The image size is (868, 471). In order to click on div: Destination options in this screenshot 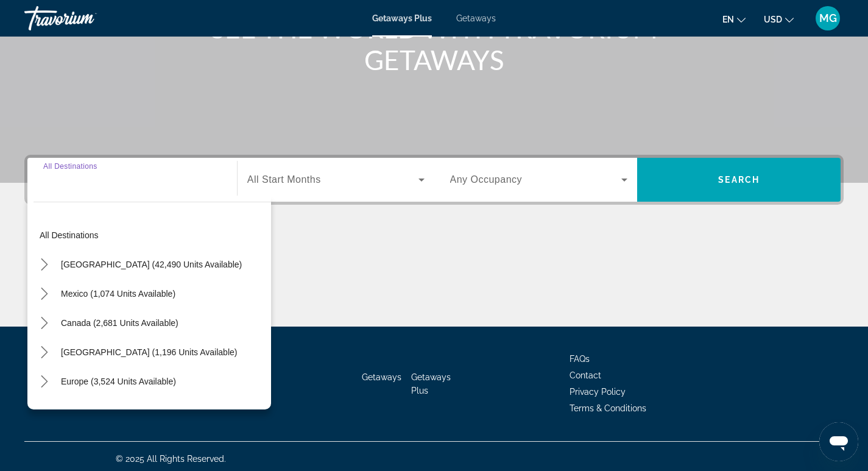, I will do `click(149, 303)`.